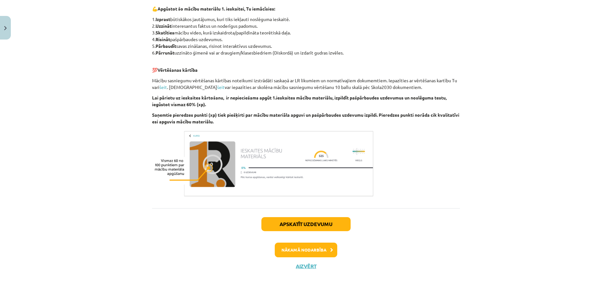  Describe the element at coordinates (216, 9) in the screenshot. I see `b: Apgūstot šo mācību materiālu 1. ieskaitei, Tu iemācīsies:` at that location.